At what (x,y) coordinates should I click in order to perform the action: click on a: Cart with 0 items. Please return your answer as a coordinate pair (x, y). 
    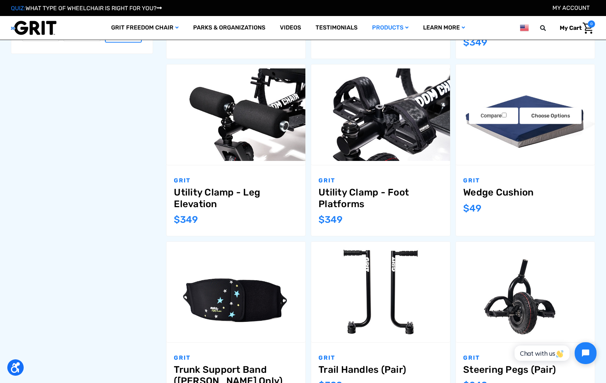
    Looking at the image, I should click on (574, 28).